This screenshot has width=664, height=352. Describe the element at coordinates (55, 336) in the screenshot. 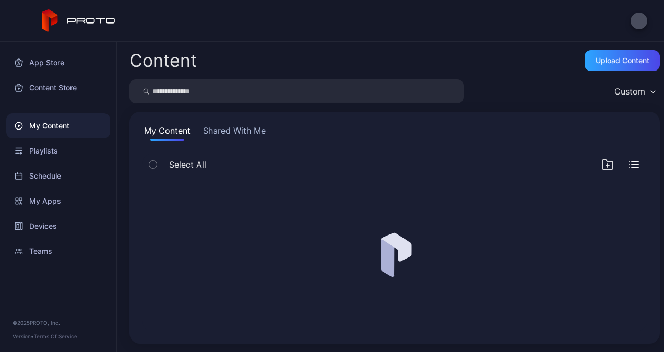

I see `a: Terms Of Service` at that location.